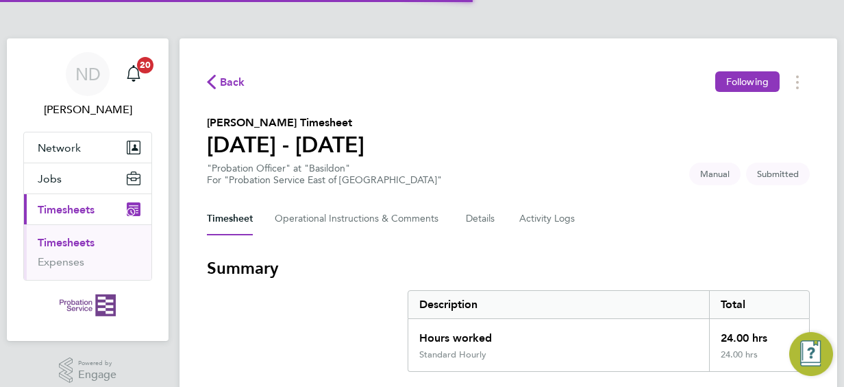 The height and width of the screenshot is (387, 844). What do you see at coordinates (559, 304) in the screenshot?
I see `div: Description` at bounding box center [559, 304].